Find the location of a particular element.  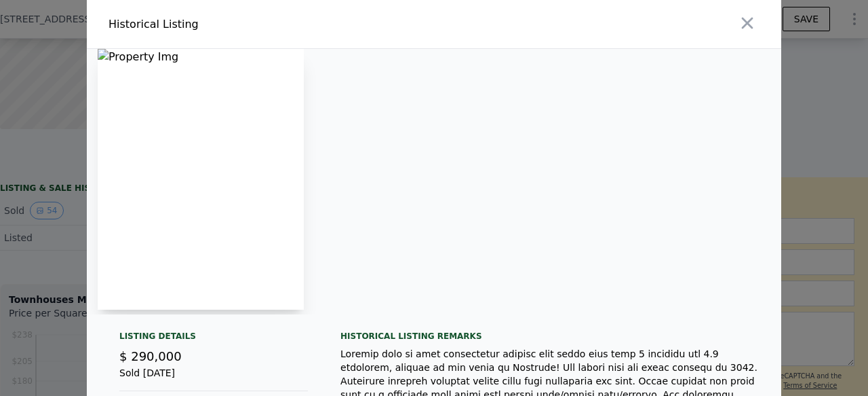

span: $ 290,000 is located at coordinates (150, 356).